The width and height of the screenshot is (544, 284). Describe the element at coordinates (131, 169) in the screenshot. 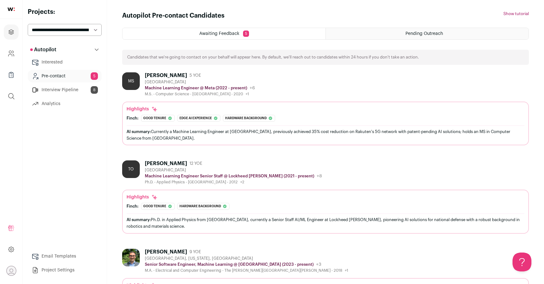

I see `div: TO` at that location.